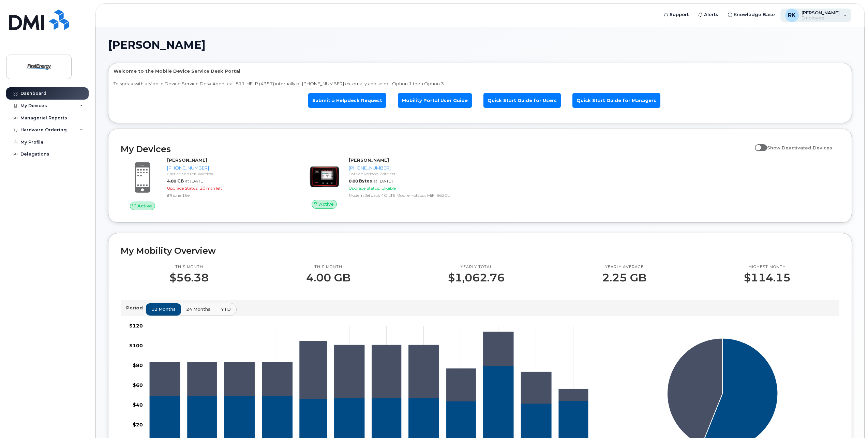  What do you see at coordinates (476, 278) in the screenshot?
I see `p: $1,062.76` at bounding box center [476, 278].